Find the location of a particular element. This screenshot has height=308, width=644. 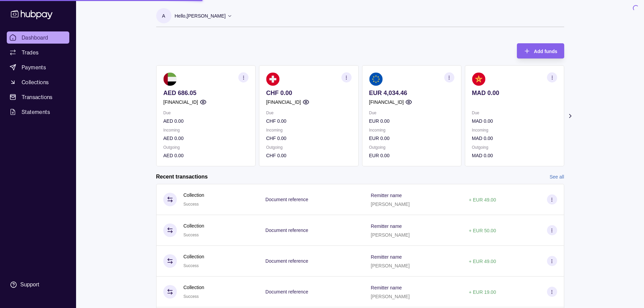

a: Payments is located at coordinates (38, 67).